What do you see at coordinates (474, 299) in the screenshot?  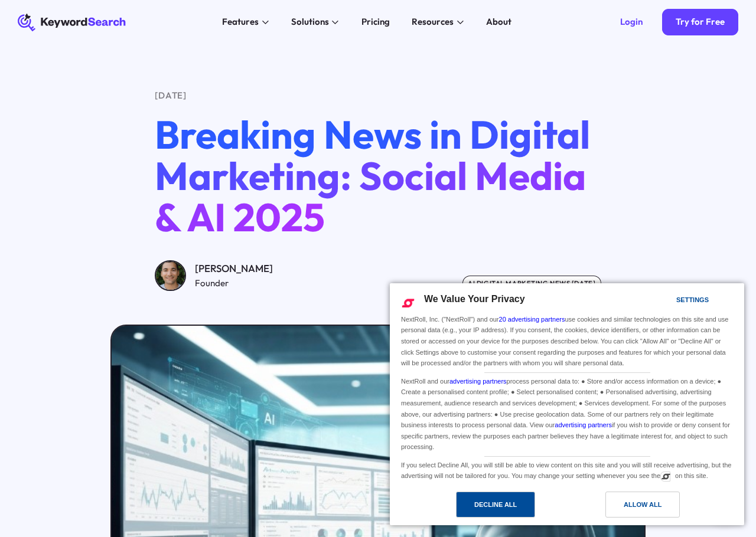 I see `span: We Value Your Privacy` at bounding box center [474, 299].